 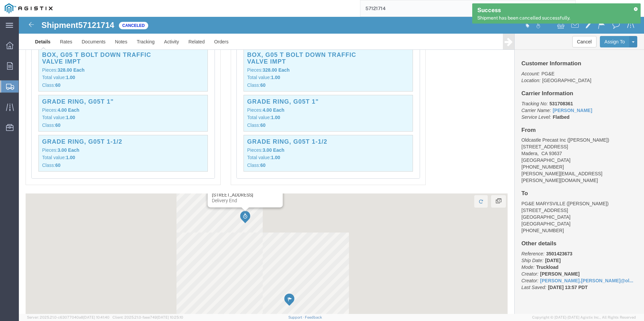 I want to click on span: Server: 2025.21.0-c63077040a8, so click(x=68, y=318).